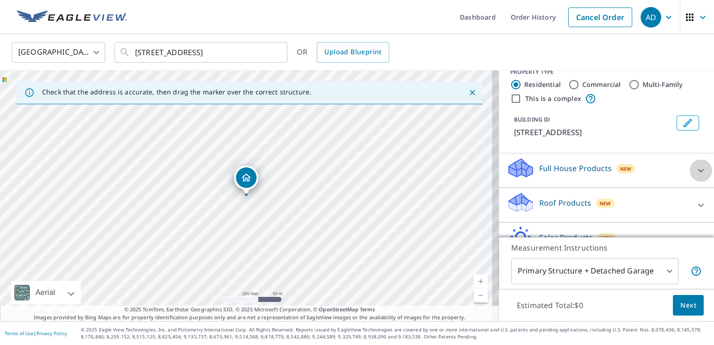 The height and width of the screenshot is (345, 714). What do you see at coordinates (51, 333) in the screenshot?
I see `a: Privacy Policy` at bounding box center [51, 333].